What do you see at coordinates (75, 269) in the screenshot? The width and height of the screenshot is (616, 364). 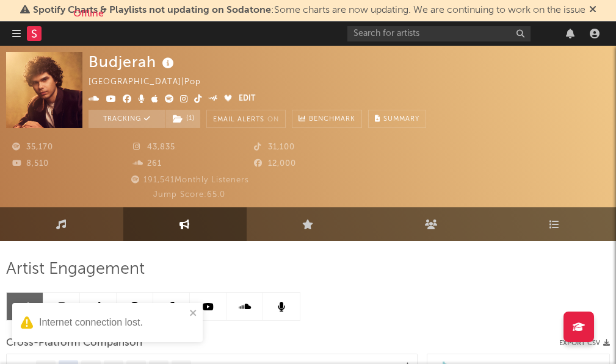 I see `span: Artist Engagement` at bounding box center [75, 269].